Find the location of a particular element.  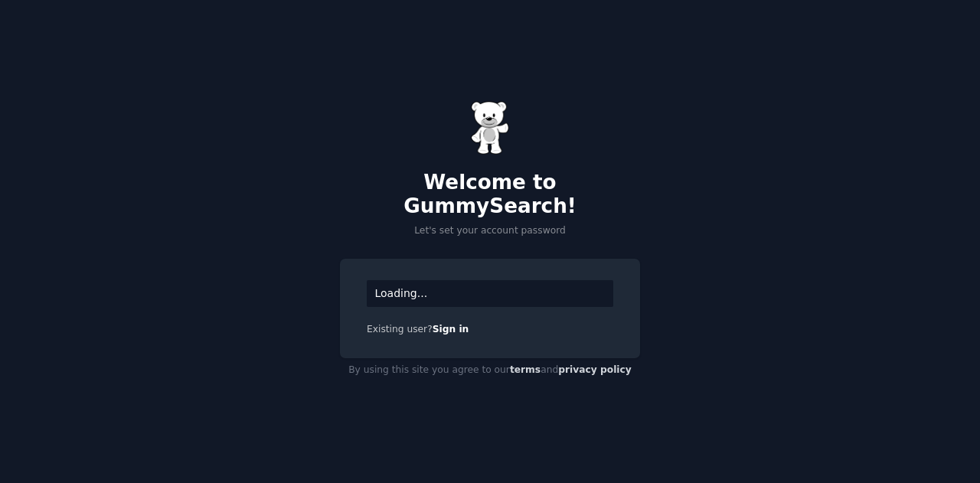

h2: Welcome to GummySearch! is located at coordinates (490, 194).